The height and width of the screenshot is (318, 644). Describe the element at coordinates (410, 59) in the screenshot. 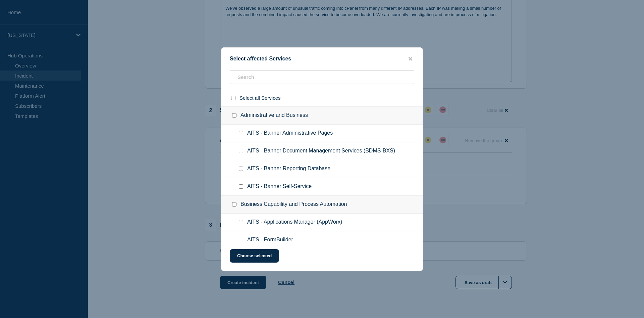

I see `button: close button` at that location.